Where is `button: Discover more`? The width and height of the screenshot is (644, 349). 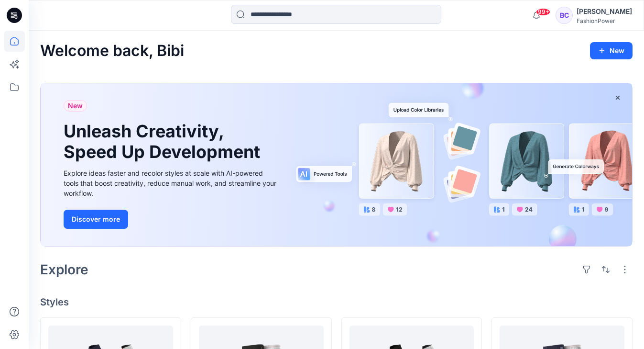 button: Discover more is located at coordinates (95, 219).